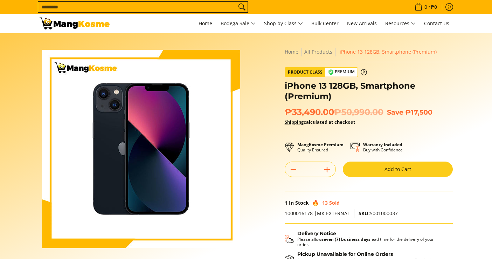 Image resolution: width=492 pixels, height=259 pixels. What do you see at coordinates (400, 23) in the screenshot?
I see `a: Resources` at bounding box center [400, 23].